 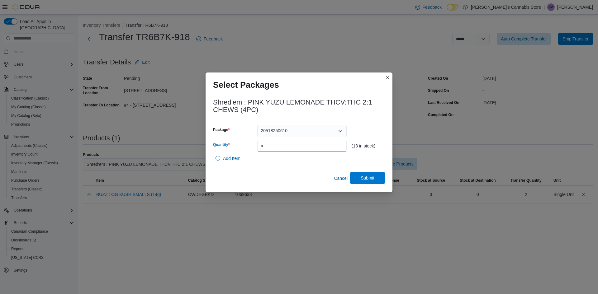 What do you see at coordinates (341, 178) in the screenshot?
I see `span: Cancel` at bounding box center [341, 178].